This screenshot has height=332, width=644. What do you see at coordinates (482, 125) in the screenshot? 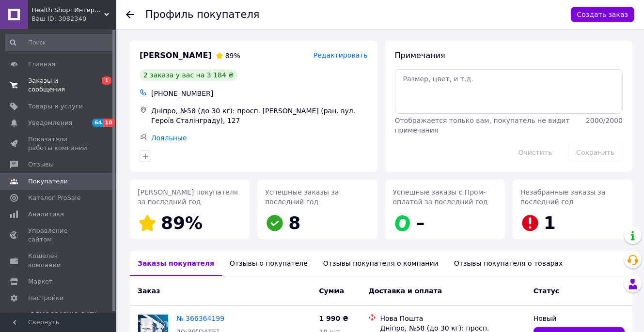
I see `span: Отображается только вам, покупатель не видит примечания` at bounding box center [482, 125].